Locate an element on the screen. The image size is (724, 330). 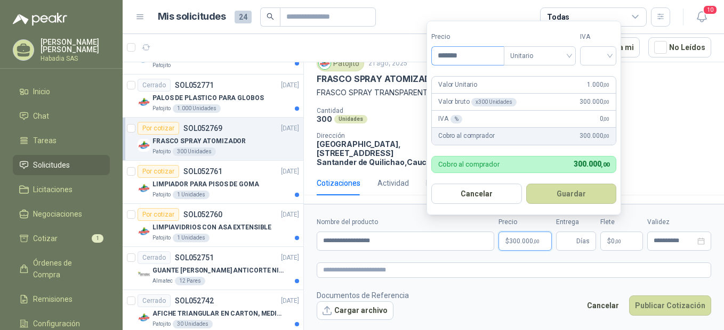
div: Actividad is located at coordinates (393, 183).